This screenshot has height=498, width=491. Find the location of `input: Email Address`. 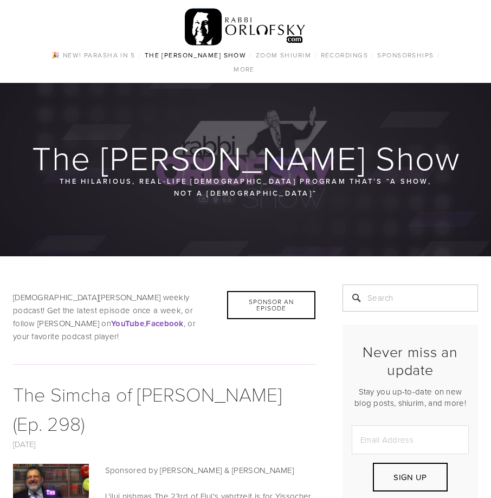

input: Email Address is located at coordinates (410, 440).